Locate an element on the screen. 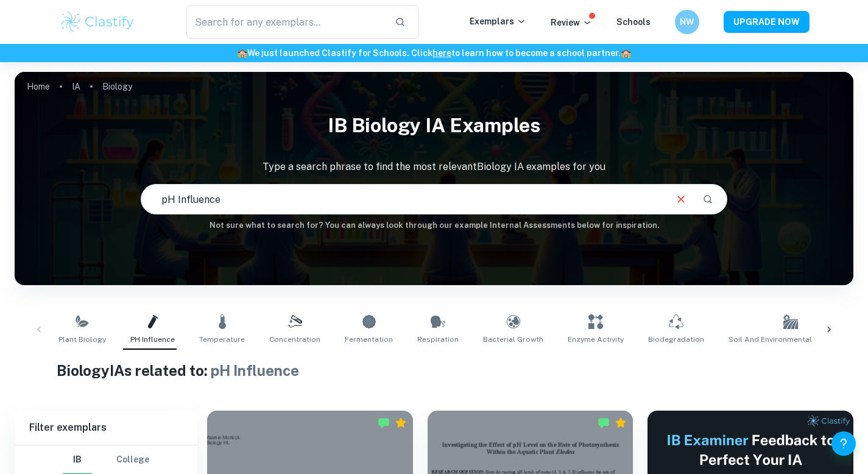 The image size is (868, 474). span: Plant Biology is located at coordinates (82, 339).